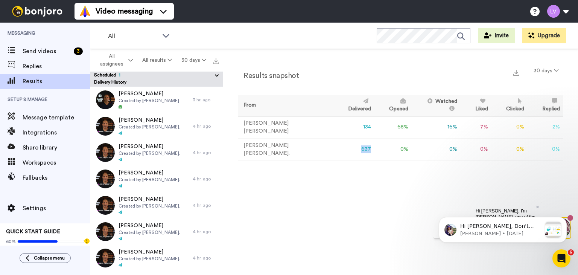 The width and height of the screenshot is (578, 275). I want to click on span: All assignees, so click(111, 60).